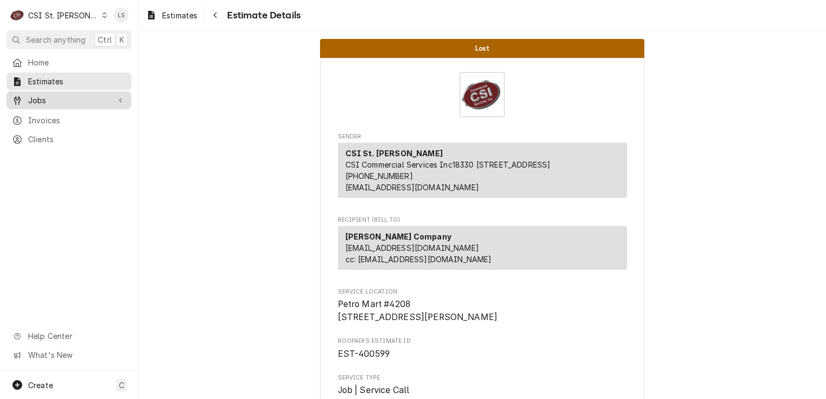  What do you see at coordinates (482, 220) in the screenshot?
I see `span: Recipient (Bill To)` at bounding box center [482, 220].